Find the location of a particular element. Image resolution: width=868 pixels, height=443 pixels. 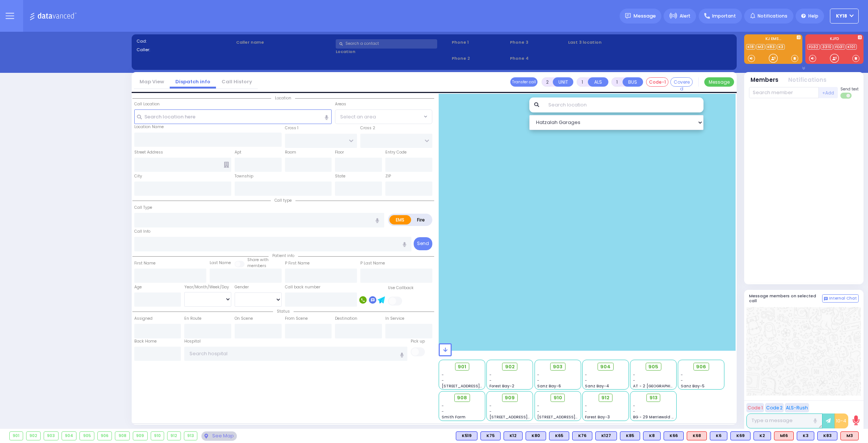

button: Notifications is located at coordinates (808, 80).